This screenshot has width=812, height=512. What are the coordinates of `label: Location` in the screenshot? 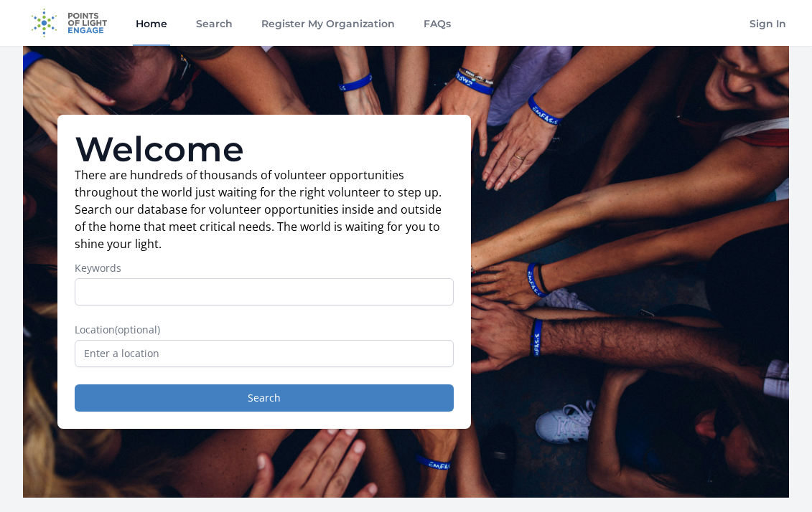 It's located at (264, 330).